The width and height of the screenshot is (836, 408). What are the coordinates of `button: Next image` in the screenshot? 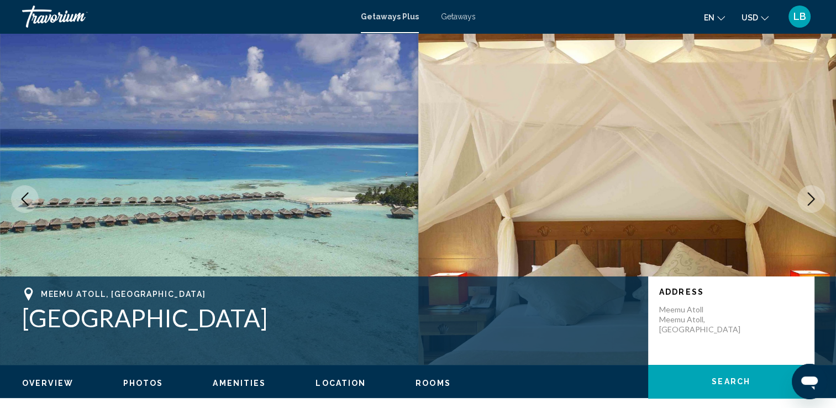 It's located at (811, 199).